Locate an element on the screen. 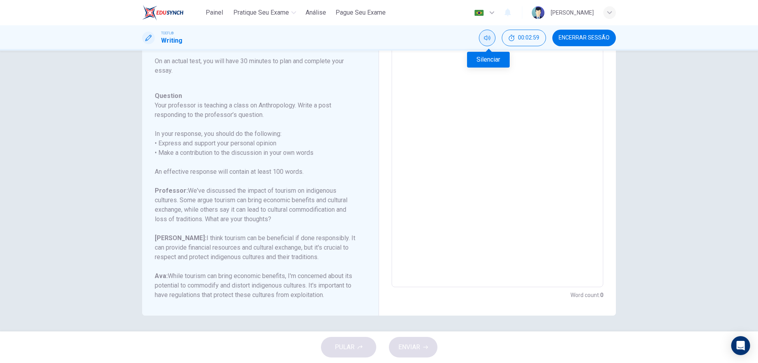 This screenshot has width=758, height=363. span: Pague Seu Exame is located at coordinates (361, 13).